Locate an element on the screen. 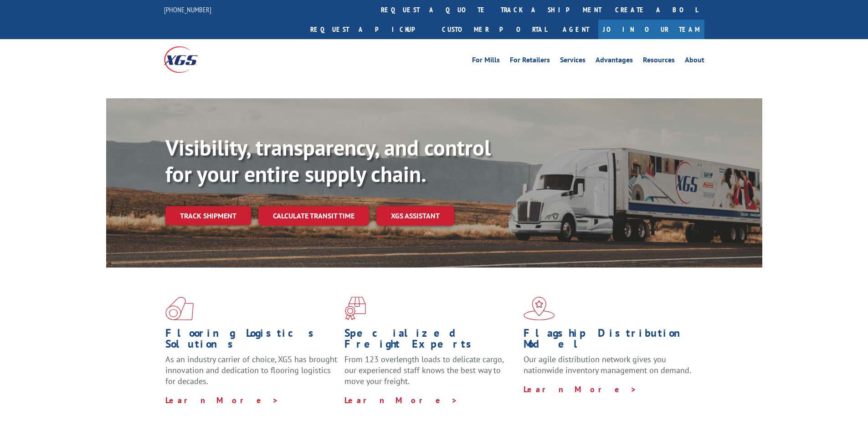 Image resolution: width=868 pixels, height=430 pixels. p: From 123 overlength loads to delicate cargo, our experienced staff knows the best way to move you... is located at coordinates (430, 374).